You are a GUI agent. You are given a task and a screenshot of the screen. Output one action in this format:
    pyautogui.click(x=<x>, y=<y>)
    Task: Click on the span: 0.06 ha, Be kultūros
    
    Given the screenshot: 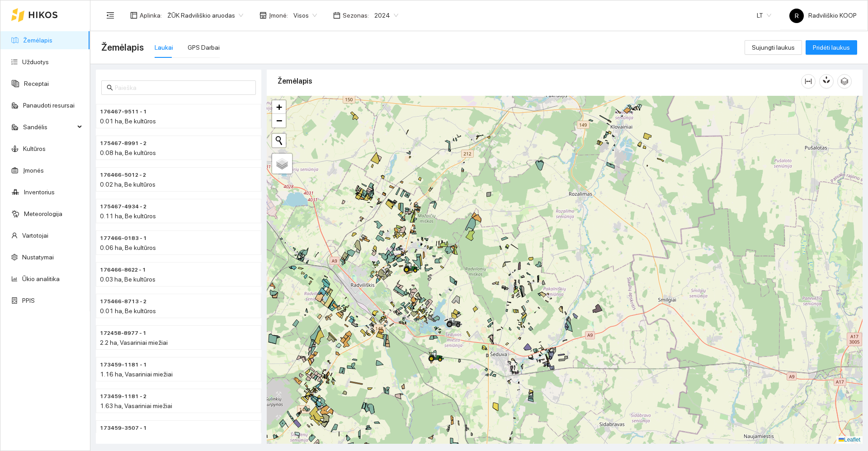 What is the action you would take?
    pyautogui.click(x=128, y=247)
    